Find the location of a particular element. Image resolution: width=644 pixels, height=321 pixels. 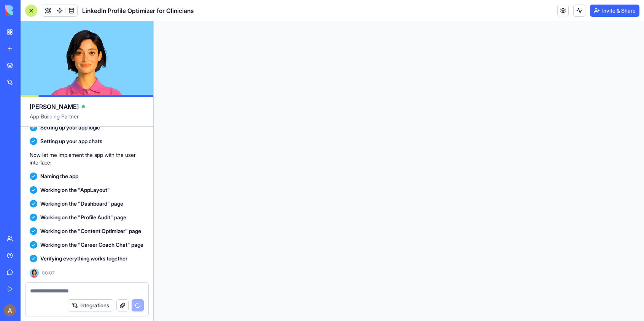

span: Working on the "Career Coach Chat" page is located at coordinates (92, 245).